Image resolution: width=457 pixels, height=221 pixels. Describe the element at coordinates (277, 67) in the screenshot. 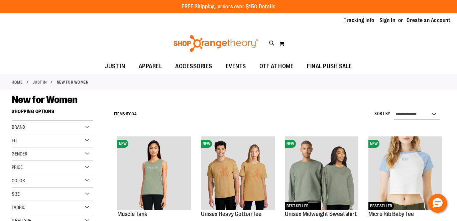

I see `a: OTF AT HOME` at that location.